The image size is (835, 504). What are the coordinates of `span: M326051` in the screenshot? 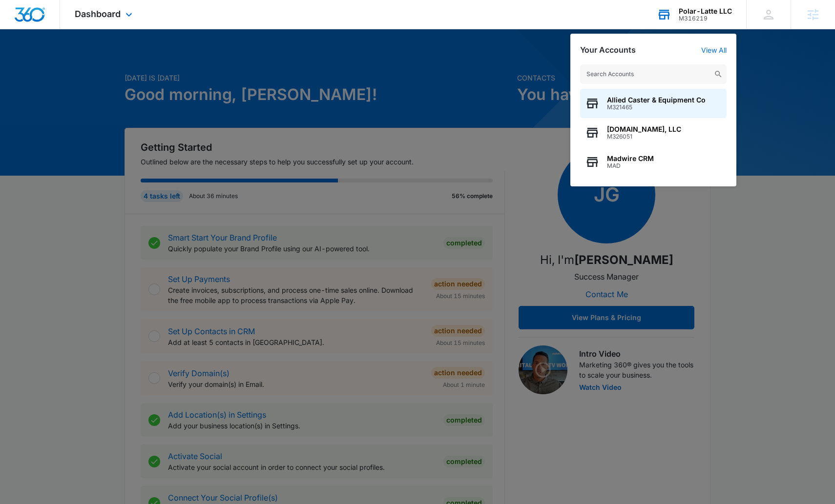 It's located at (643, 137).